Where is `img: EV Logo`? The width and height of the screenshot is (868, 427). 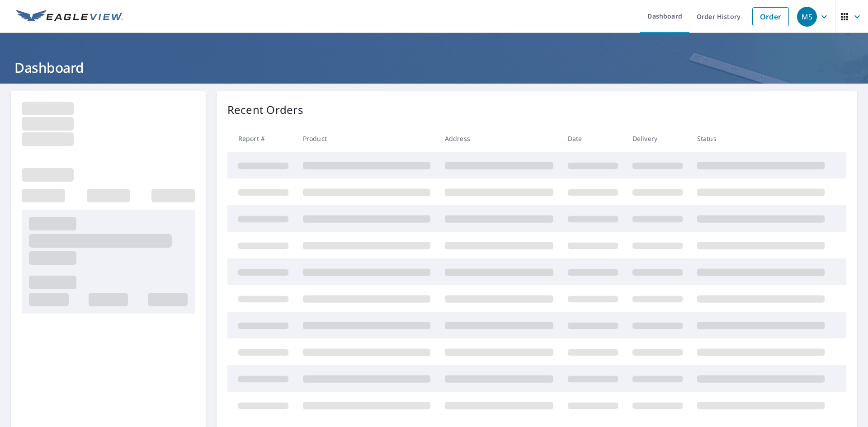
img: EV Logo is located at coordinates (70, 17).